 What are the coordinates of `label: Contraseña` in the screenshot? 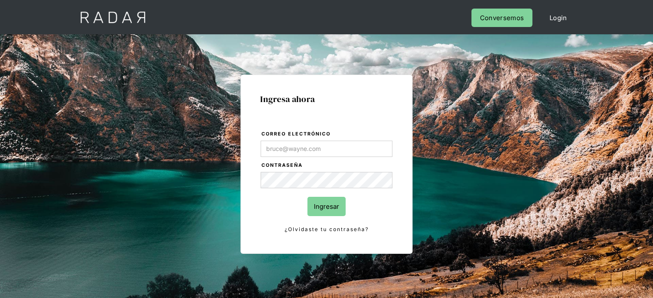 It's located at (327, 166).